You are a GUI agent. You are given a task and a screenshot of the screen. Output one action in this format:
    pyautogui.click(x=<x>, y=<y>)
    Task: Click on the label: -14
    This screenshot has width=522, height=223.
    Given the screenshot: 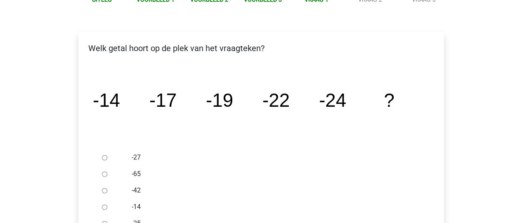 What is the action you would take?
    pyautogui.click(x=275, y=207)
    